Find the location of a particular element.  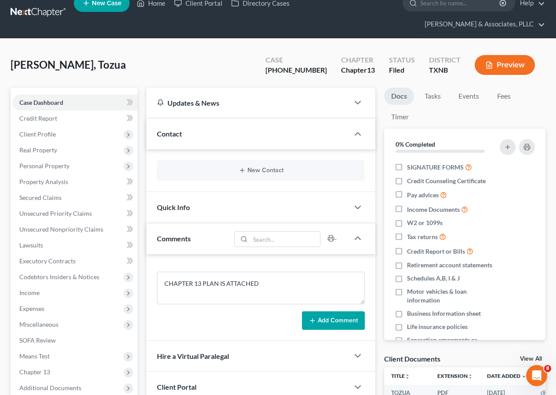

span: Comments is located at coordinates (174, 238).